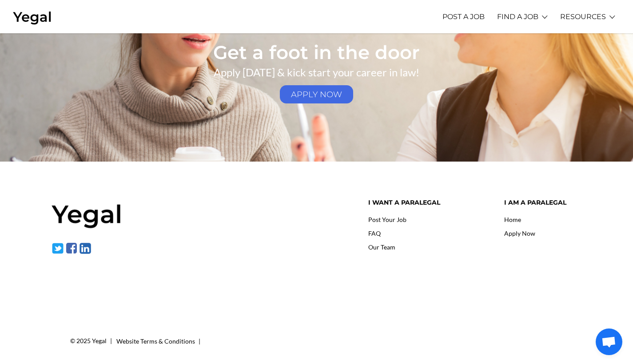 Image resolution: width=633 pixels, height=364 pixels. Describe the element at coordinates (583, 16) in the screenshot. I see `a: RESOURCES` at that location.